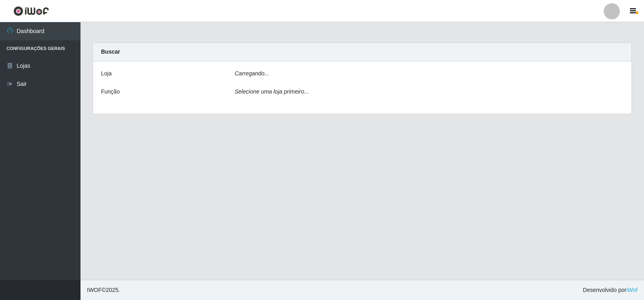  What do you see at coordinates (252, 73) in the screenshot?
I see `i: Carregando...` at bounding box center [252, 73].